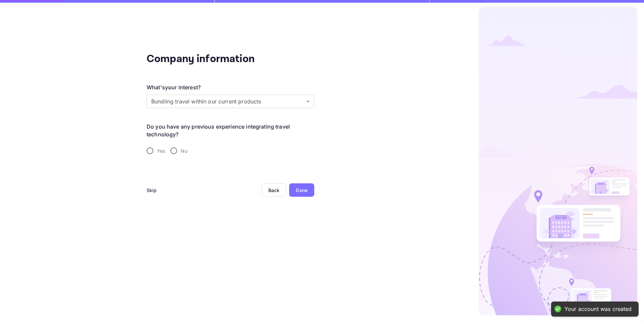 The image size is (644, 322). I want to click on span: Yes, so click(161, 151).